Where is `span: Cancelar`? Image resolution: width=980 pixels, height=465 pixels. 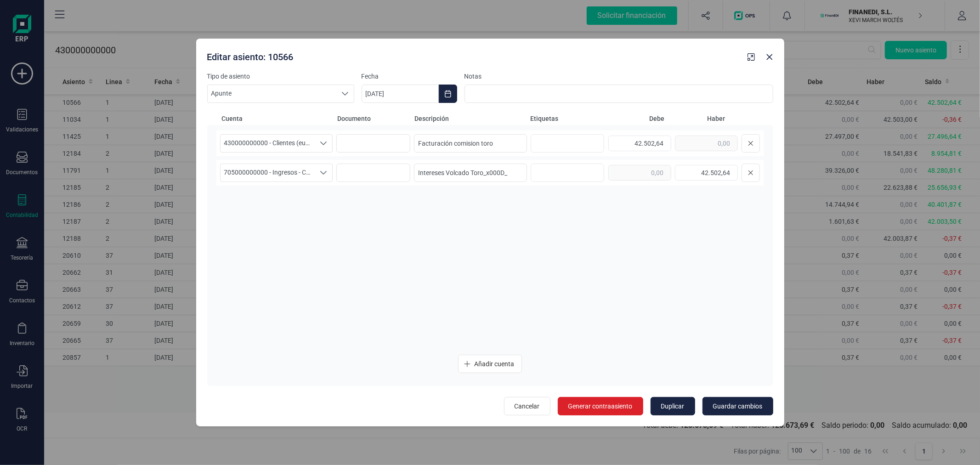
span: Cancelar is located at coordinates (527, 406).